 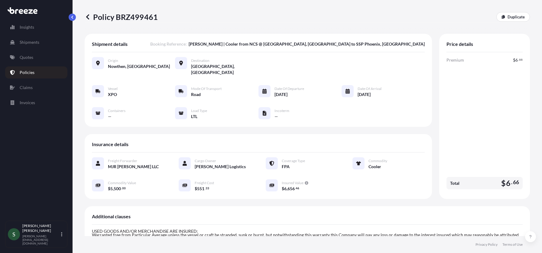 What do you see at coordinates (27, 73) in the screenshot?
I see `p: Policies` at bounding box center [27, 73].